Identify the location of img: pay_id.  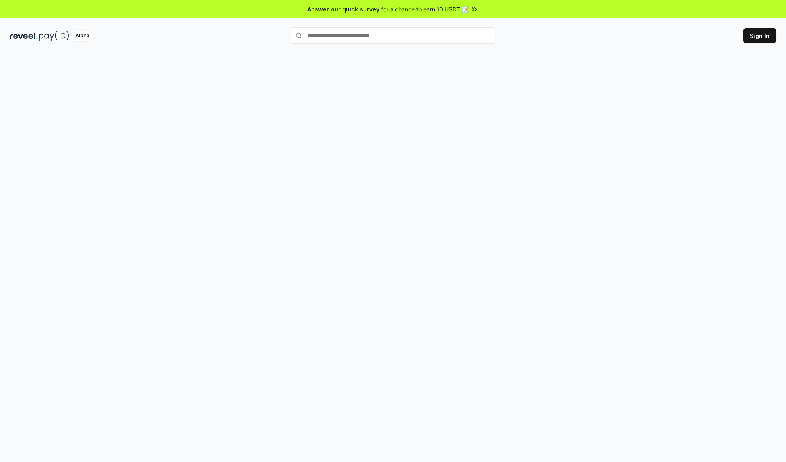
(54, 36).